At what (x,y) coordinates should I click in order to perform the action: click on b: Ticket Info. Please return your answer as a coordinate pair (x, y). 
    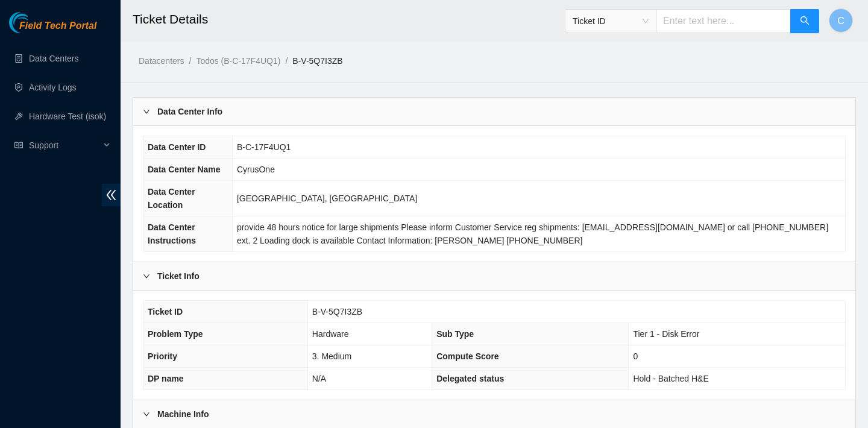
    Looking at the image, I should click on (178, 276).